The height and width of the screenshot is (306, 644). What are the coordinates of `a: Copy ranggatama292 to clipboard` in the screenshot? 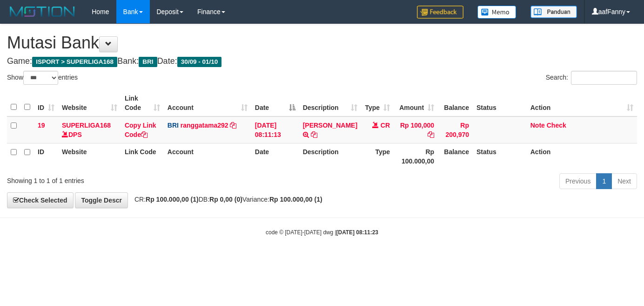 It's located at (233, 125).